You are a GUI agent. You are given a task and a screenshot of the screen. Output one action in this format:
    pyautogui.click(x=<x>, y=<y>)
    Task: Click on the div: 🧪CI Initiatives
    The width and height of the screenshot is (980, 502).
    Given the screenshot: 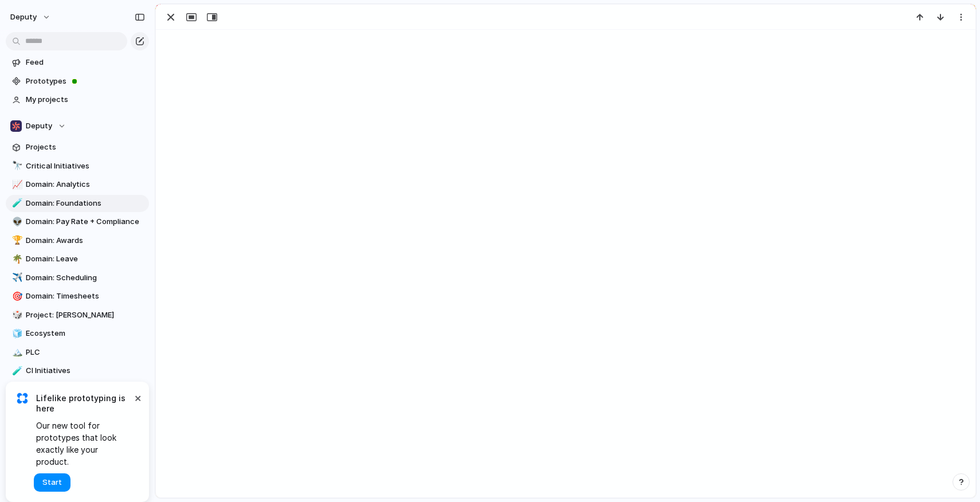 What is the action you would take?
    pyautogui.click(x=77, y=370)
    